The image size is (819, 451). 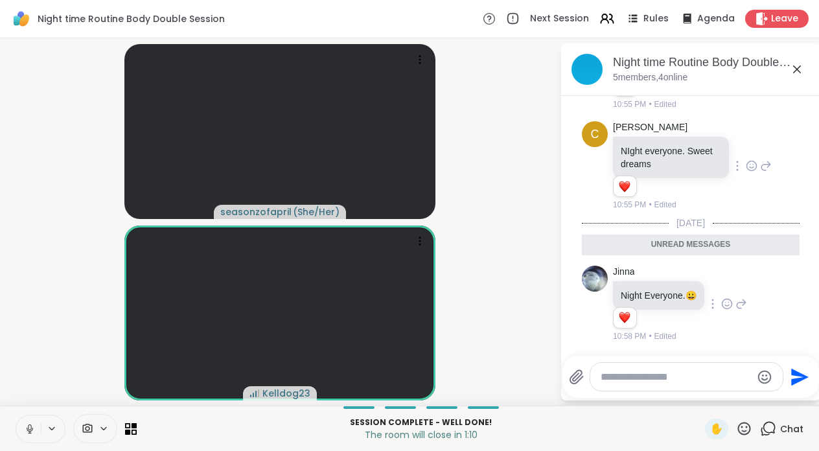 I want to click on img: ShareWell Logomark, so click(x=21, y=19).